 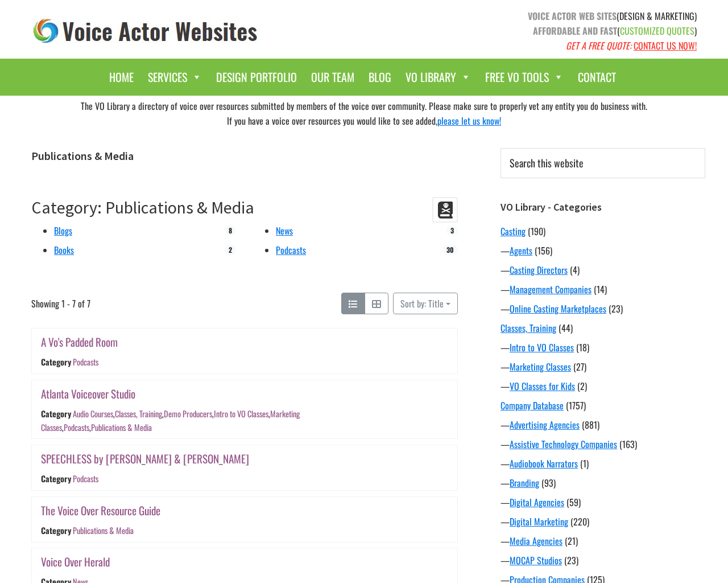 I want to click on a: Branding, so click(x=524, y=483).